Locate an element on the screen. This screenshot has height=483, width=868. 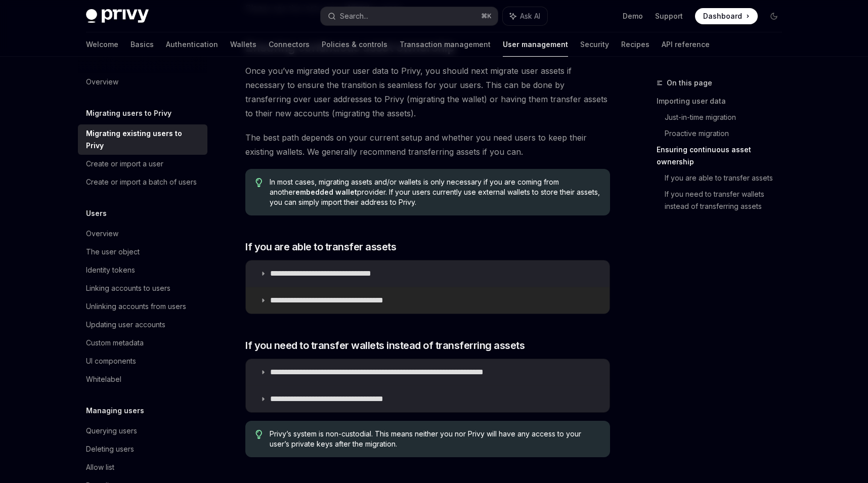
a: If you are able to transfer assets is located at coordinates (727, 178).